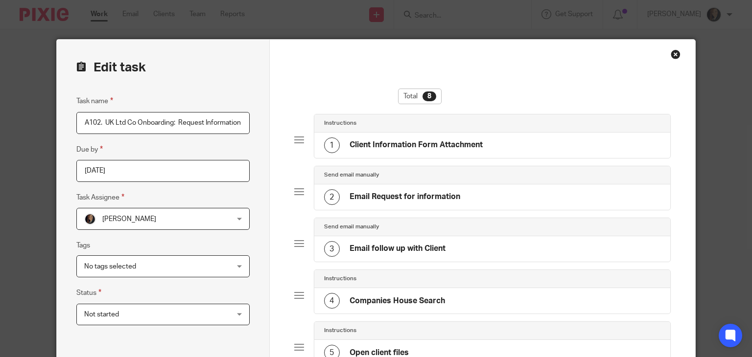  What do you see at coordinates (100, 197) in the screenshot?
I see `label: Task Assignee` at bounding box center [100, 197].